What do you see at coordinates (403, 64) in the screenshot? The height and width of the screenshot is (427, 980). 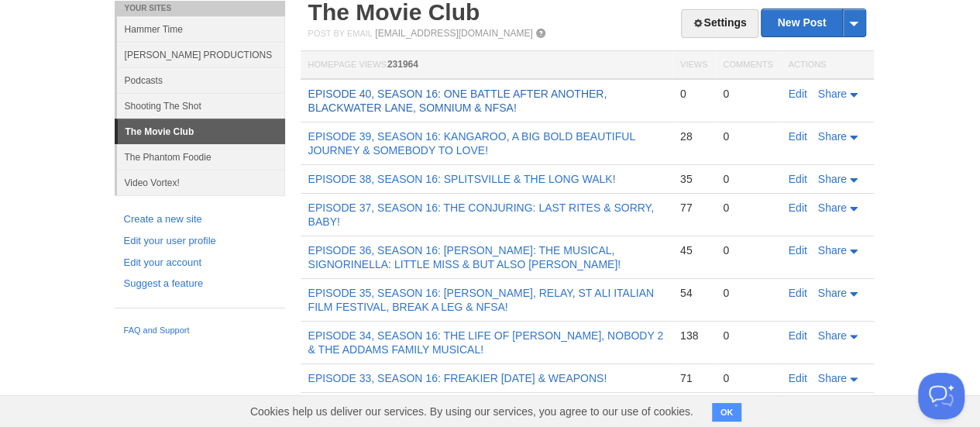 I see `span: 231964` at bounding box center [403, 64].